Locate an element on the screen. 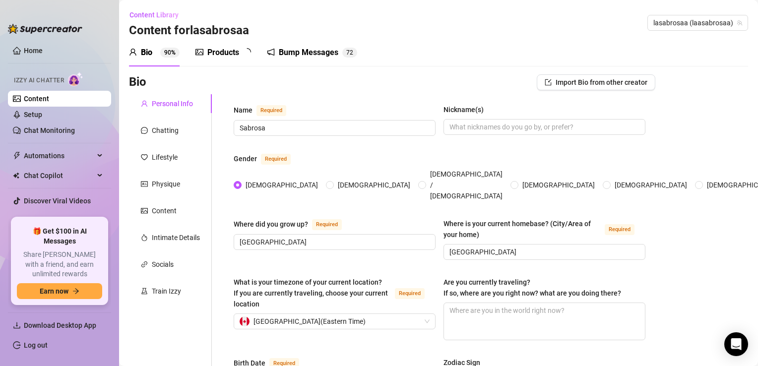 The width and height of the screenshot is (758, 366). span: Download Desktop App is located at coordinates (60, 325).